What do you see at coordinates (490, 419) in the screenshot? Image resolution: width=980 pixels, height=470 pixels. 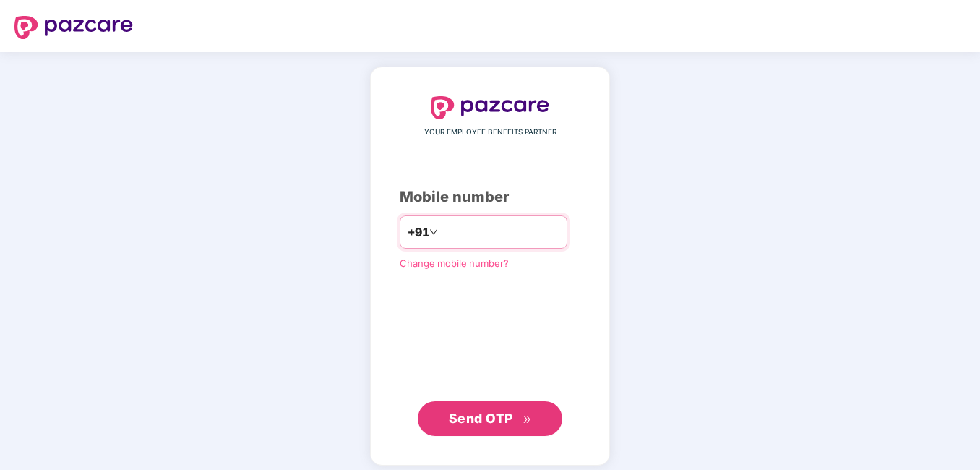 I see `button: Send OTPdouble-right` at bounding box center [490, 419].